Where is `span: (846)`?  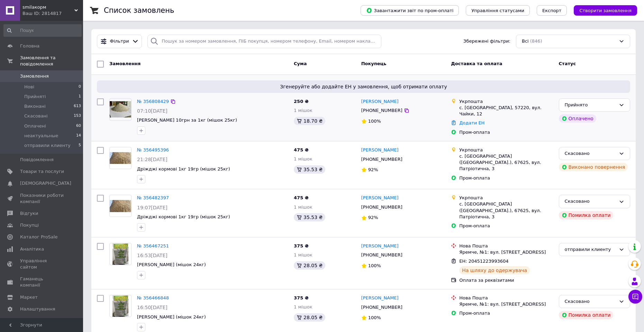 span: (846) is located at coordinates (536, 41).